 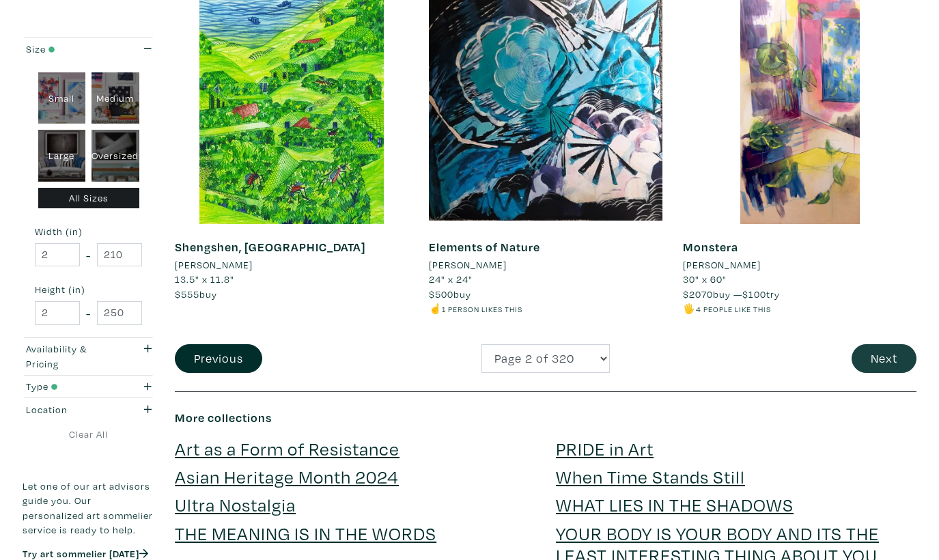 I want to click on button: Size, so click(x=88, y=49).